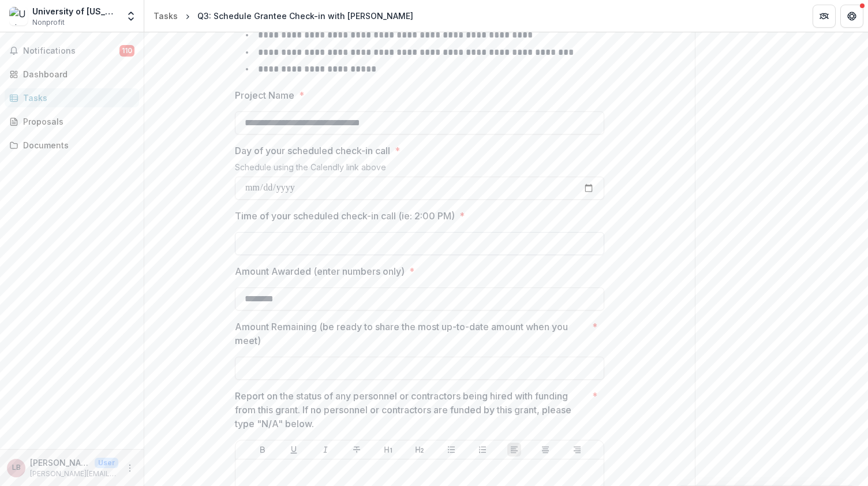  Describe the element at coordinates (344, 215) in the screenshot. I see `p: Time of your scheduled check-in call (ie: 2:00 PM)` at that location.